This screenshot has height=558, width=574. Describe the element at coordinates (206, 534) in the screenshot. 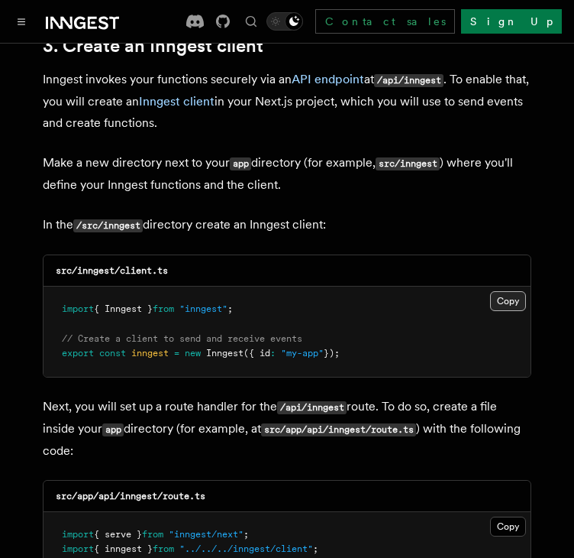

I see `span: "inngest/next"` at that location.